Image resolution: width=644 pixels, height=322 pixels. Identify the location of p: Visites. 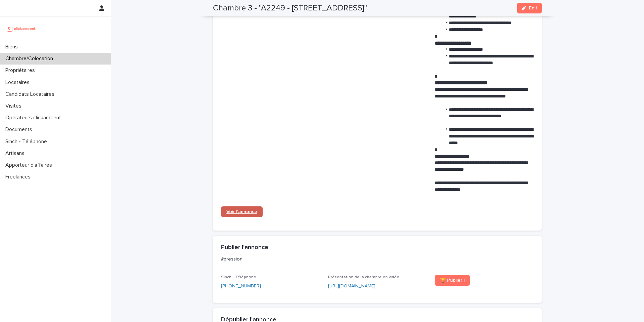
(15, 106).